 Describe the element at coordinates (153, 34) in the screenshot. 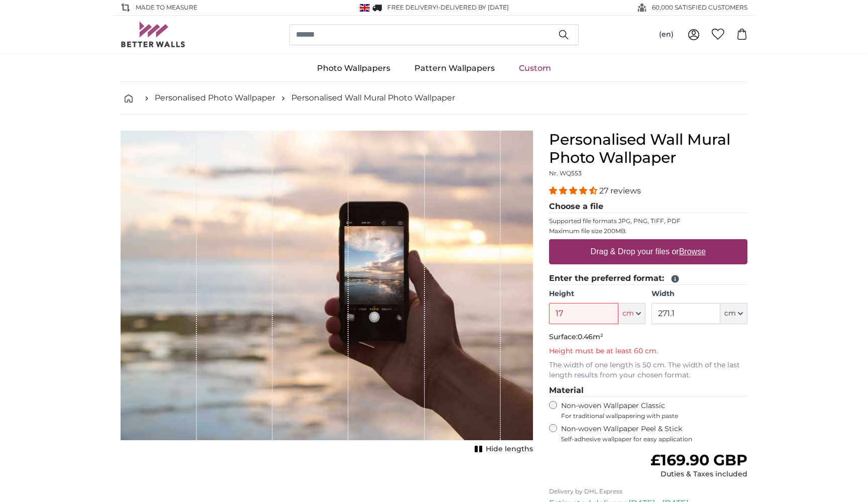

I see `img: Betterwalls` at that location.